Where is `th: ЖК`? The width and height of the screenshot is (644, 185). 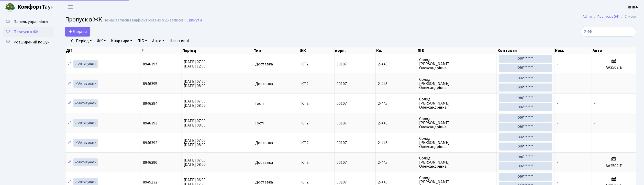 th: ЖК is located at coordinates (317, 51).